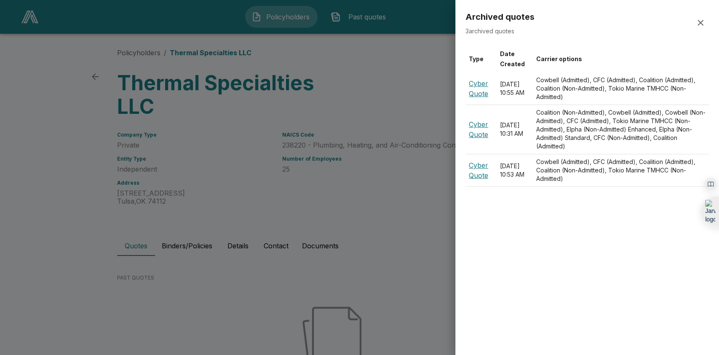 The image size is (719, 355). What do you see at coordinates (500, 31) in the screenshot?
I see `p: 3 archived quotes` at bounding box center [500, 31].